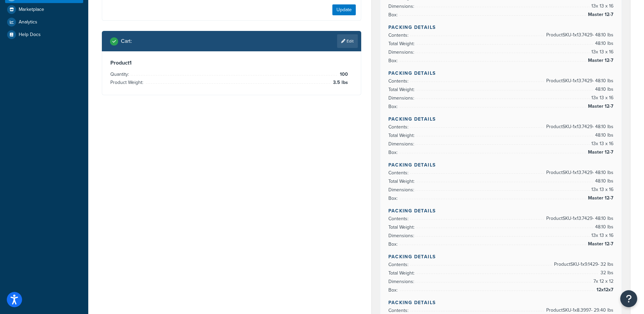  What do you see at coordinates (29, 35) in the screenshot?
I see `span: Help Docs` at bounding box center [29, 35].